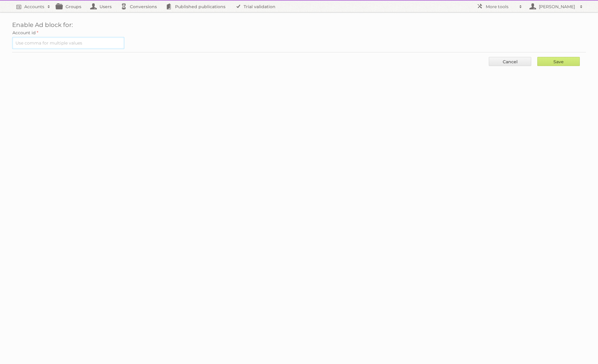 The height and width of the screenshot is (364, 598). What do you see at coordinates (24, 33) in the screenshot?
I see `span: Account id` at bounding box center [24, 33].